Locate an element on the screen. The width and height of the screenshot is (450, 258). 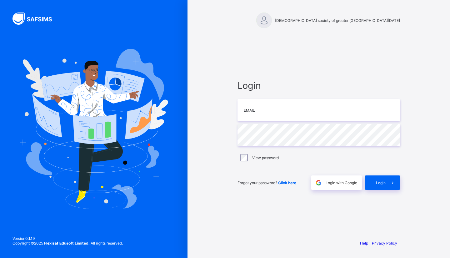
span: Click here is located at coordinates (287, 182).